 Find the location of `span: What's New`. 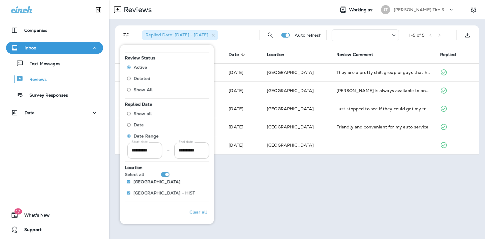

span: What's New is located at coordinates (34, 216).